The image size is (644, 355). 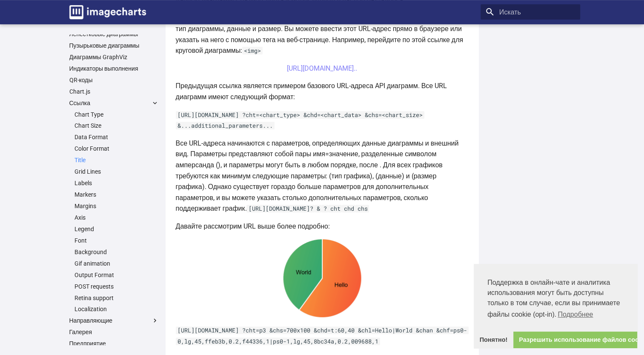 What do you see at coordinates (493, 341) in the screenshot?
I see `a: Сообщение об отклонении файла cookie` at bounding box center [493, 341].